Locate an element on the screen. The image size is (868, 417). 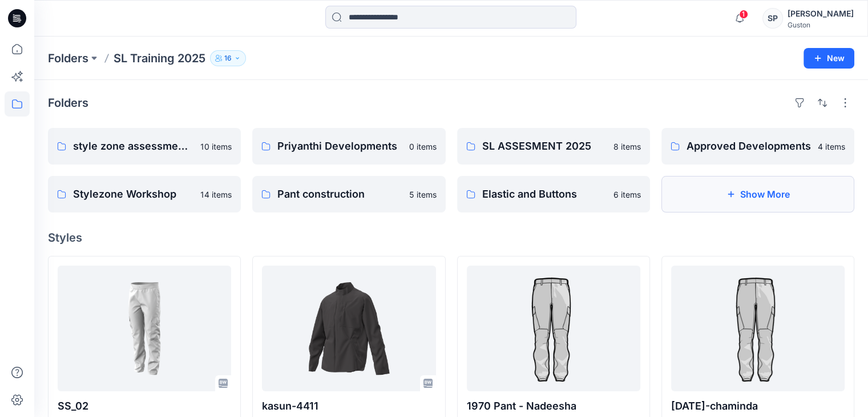
div: SP is located at coordinates (773, 18).